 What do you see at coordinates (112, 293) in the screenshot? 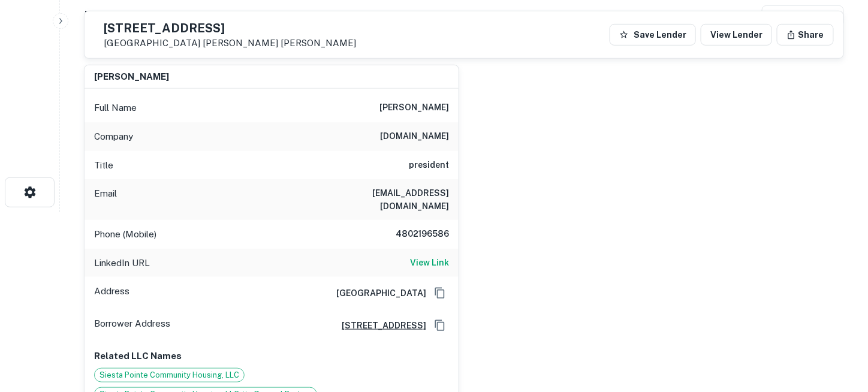
I see `p: Address` at bounding box center [112, 293].